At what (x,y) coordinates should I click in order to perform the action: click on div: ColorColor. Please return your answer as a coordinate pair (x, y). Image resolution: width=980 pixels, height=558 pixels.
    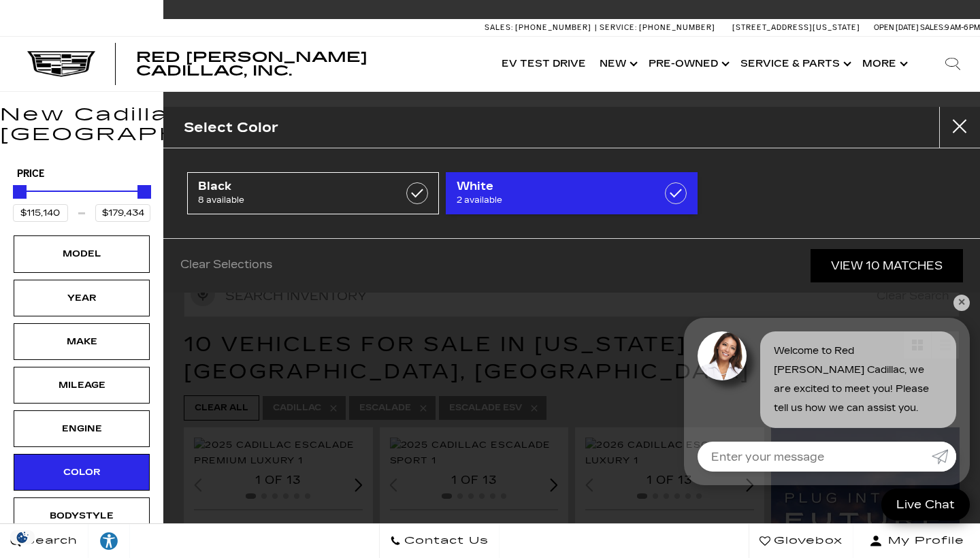
    Looking at the image, I should click on (81, 473).